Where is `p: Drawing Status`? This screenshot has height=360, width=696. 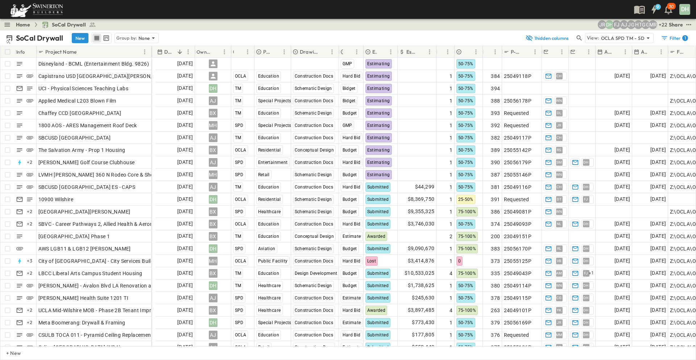
p: Drawing Status is located at coordinates (309, 52).